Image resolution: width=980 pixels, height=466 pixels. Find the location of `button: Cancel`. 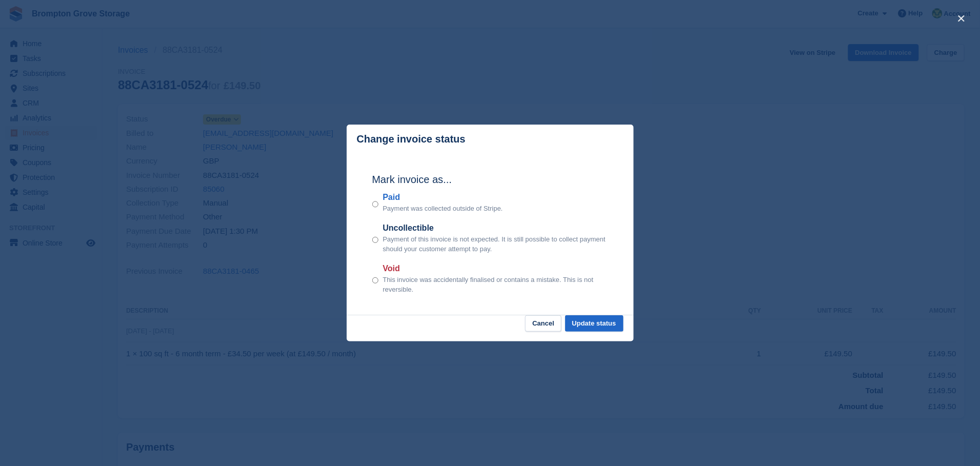

button: Cancel is located at coordinates (543, 323).